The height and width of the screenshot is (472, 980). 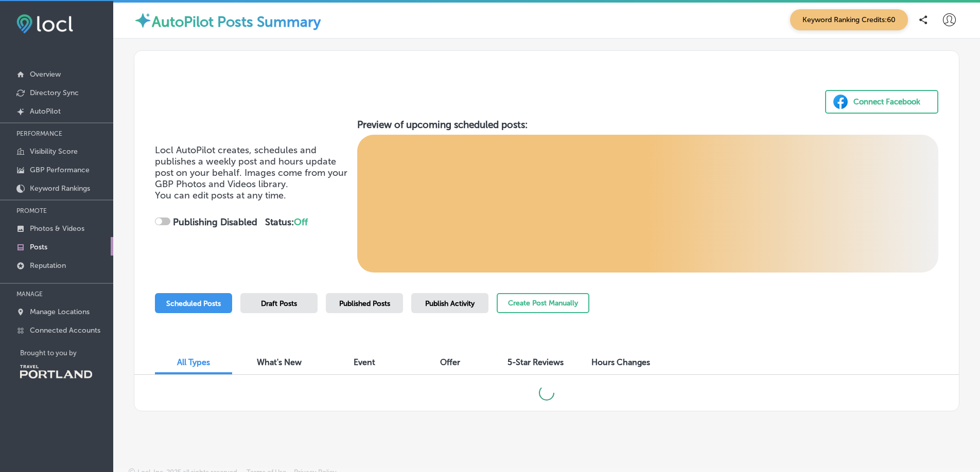 I want to click on label: AutoPilot Posts Summary, so click(x=236, y=22).